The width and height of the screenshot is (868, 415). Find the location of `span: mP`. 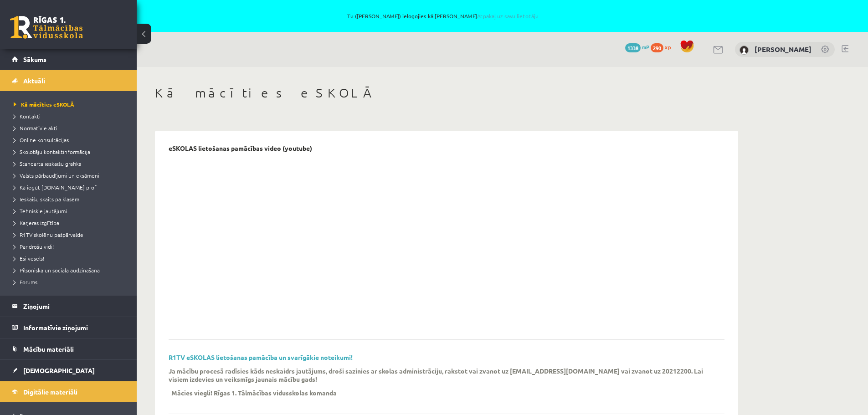

span: mP is located at coordinates (646, 47).